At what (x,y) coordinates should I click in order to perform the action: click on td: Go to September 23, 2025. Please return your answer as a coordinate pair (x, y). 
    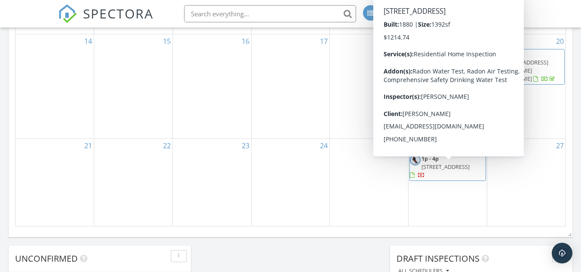
    Looking at the image, I should click on (211, 182).